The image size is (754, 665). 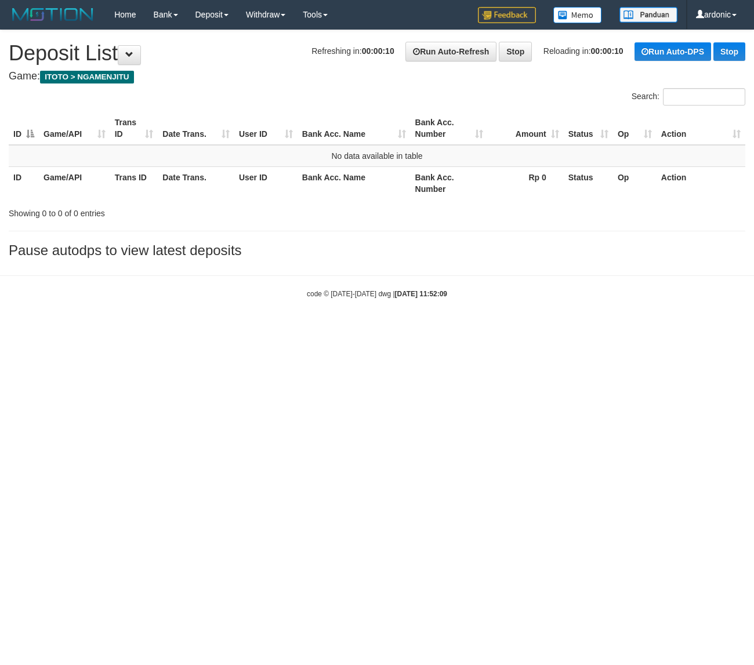 What do you see at coordinates (673, 52) in the screenshot?
I see `a: Run Auto-DPS` at bounding box center [673, 52].